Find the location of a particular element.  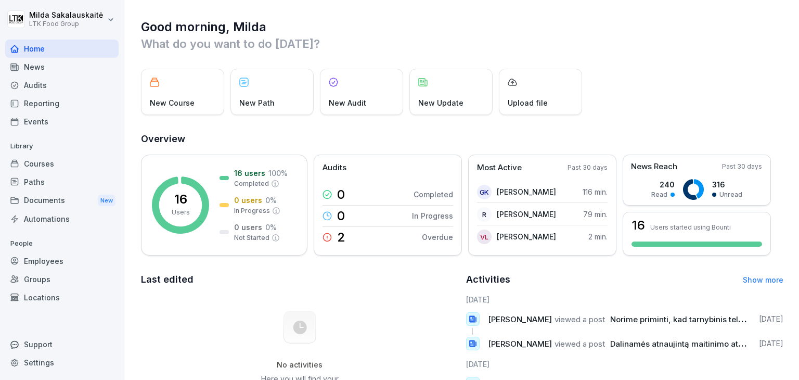

p: Users is located at coordinates (181, 212).